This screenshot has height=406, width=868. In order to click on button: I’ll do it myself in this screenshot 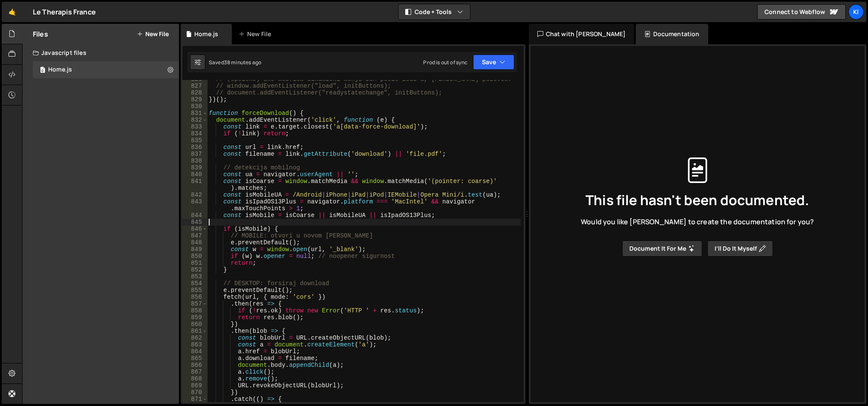, I will do `click(740, 248)`.